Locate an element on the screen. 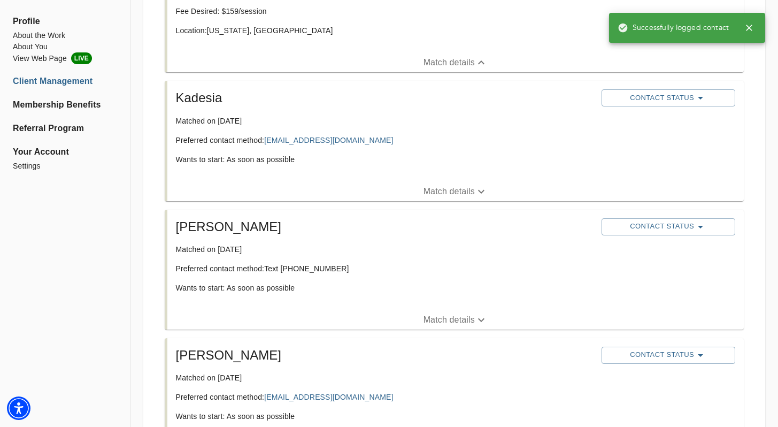 This screenshot has width=778, height=427. a: Settings is located at coordinates (65, 166).